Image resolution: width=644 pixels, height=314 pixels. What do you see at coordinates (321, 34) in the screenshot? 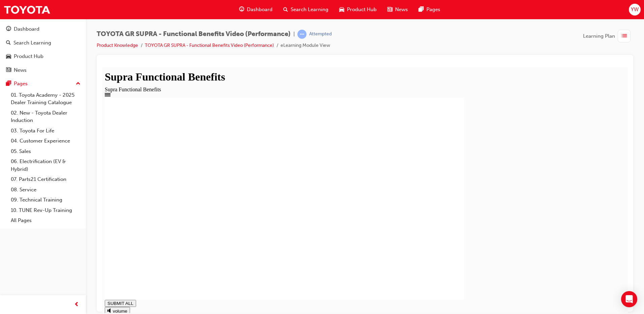
I see `div: Attempted` at bounding box center [321, 34].